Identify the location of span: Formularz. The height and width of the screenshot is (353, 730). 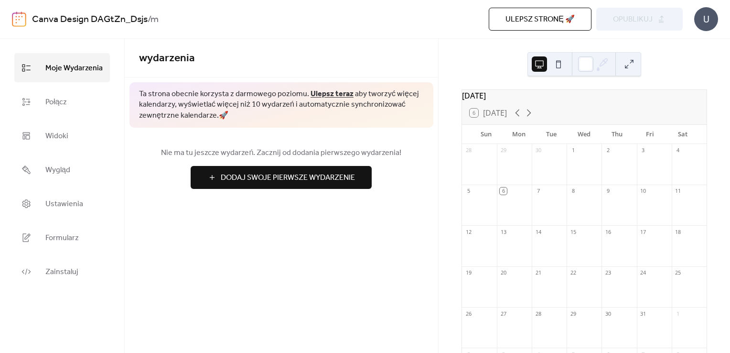
(62, 238).